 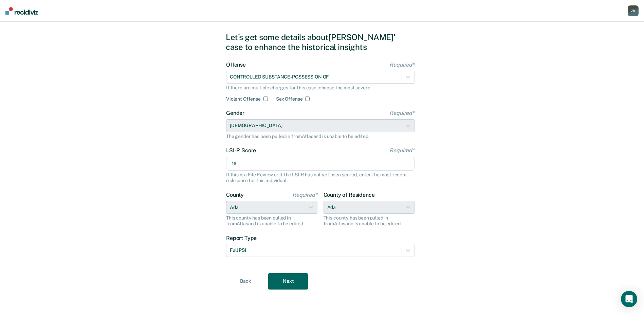 What do you see at coordinates (320, 88) in the screenshot?
I see `div: If there are multiple charges for this case, choose the most severe` at bounding box center [320, 88].